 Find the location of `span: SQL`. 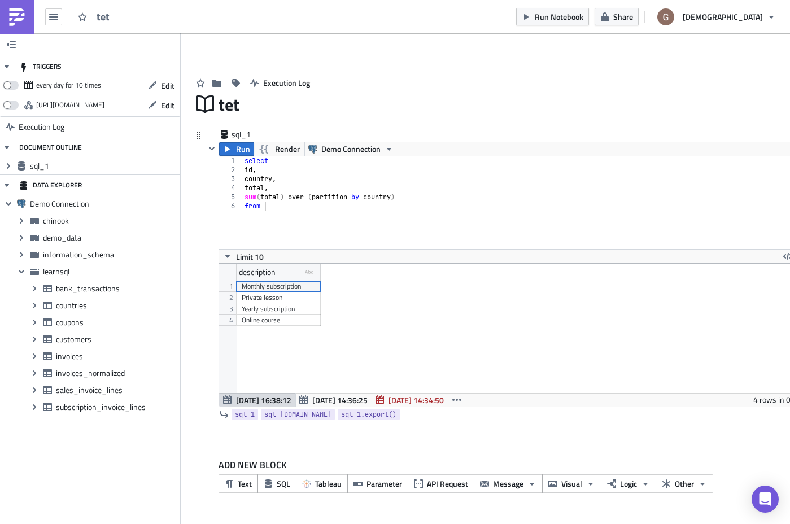

span: SQL is located at coordinates (284, 484).